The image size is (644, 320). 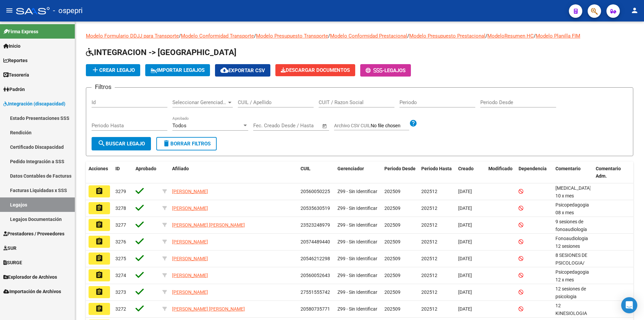 What do you see at coordinates (575, 253) in the screenshot?
I see `span: Fonoaudiologia 12 sesiones septiembre/diciembre 2025 Lic. Castillo Carla` at bounding box center [575, 253].